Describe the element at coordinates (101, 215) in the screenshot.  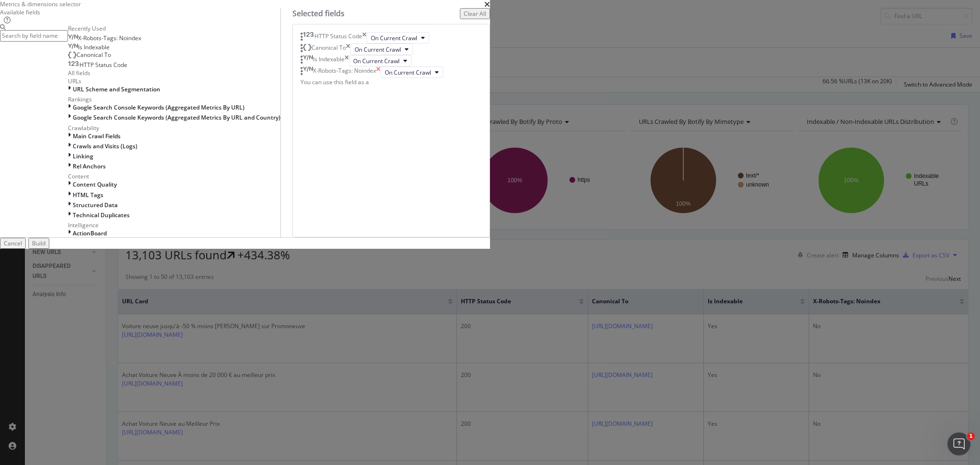
I see `span: Technical Duplicates` at that location.